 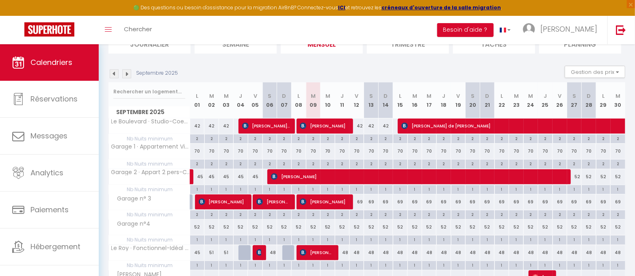 I want to click on span: Messages, so click(x=49, y=136).